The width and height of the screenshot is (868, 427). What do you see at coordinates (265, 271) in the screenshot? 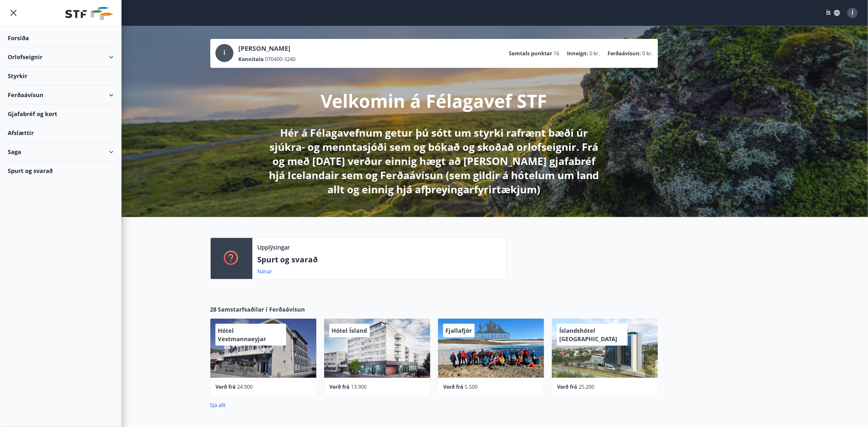
I see `a: Nánar` at bounding box center [265, 271].